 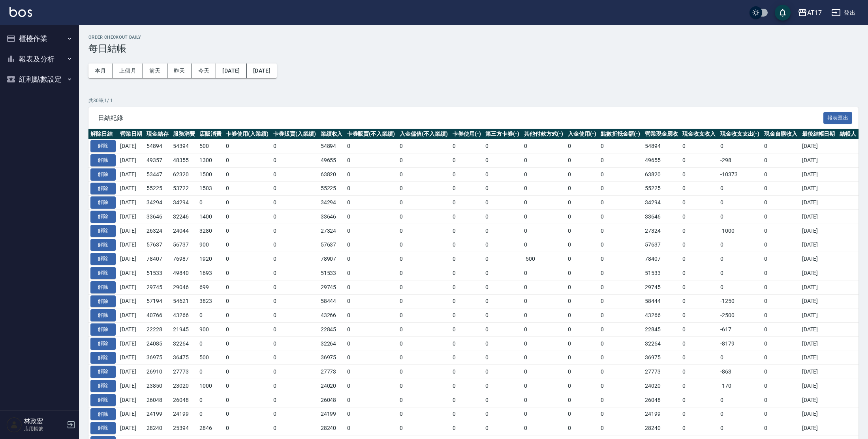 I want to click on td: 63820, so click(x=332, y=174).